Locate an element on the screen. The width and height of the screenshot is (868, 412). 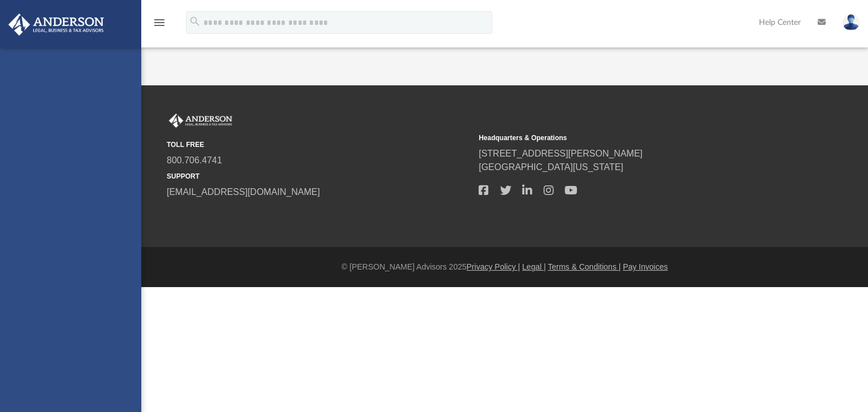
small: SUPPORT is located at coordinates (319, 176).